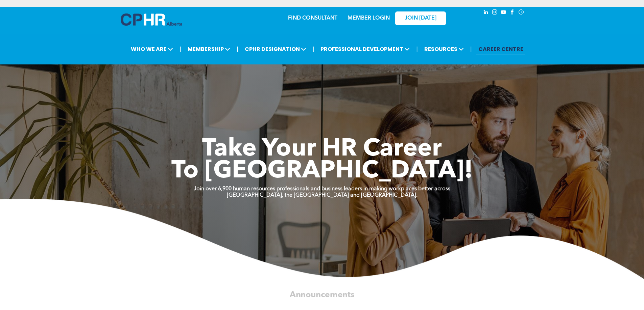  I want to click on span: PROFESSIONAL DEVELOPMENT, so click(365, 49).